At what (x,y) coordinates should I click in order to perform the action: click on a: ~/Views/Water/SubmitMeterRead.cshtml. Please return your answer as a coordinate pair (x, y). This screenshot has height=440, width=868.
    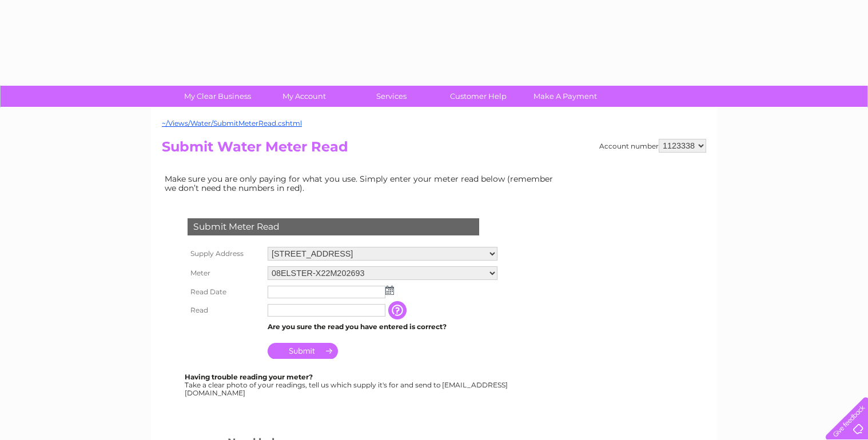
    Looking at the image, I should click on (231, 123).